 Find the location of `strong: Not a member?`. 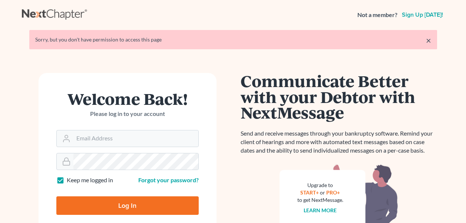

strong: Not a member? is located at coordinates (378, 15).